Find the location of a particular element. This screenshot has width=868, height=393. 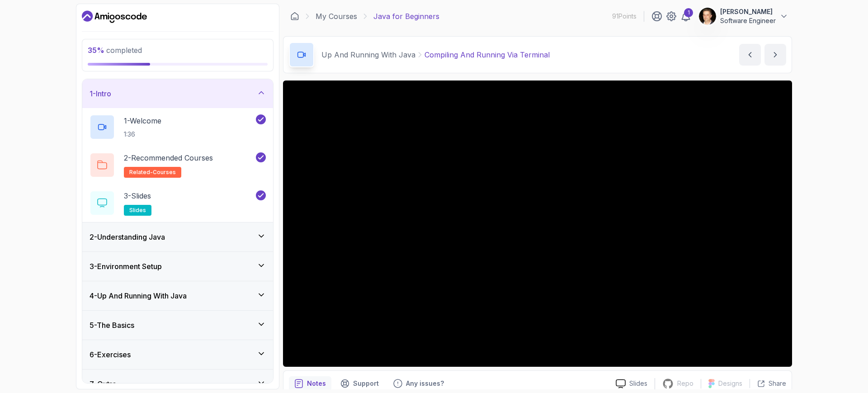

p: Repo is located at coordinates (685, 383).